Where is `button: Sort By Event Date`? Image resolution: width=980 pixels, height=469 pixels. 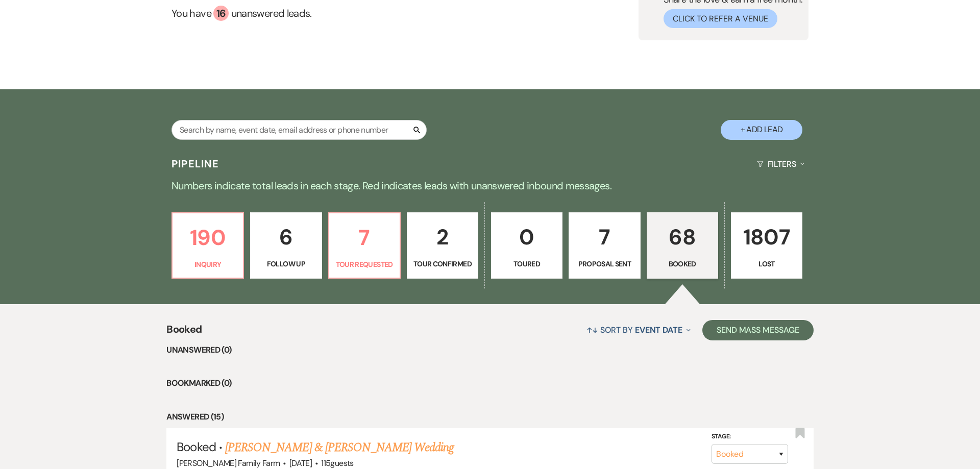 button: Sort By Event Date is located at coordinates (639, 330).